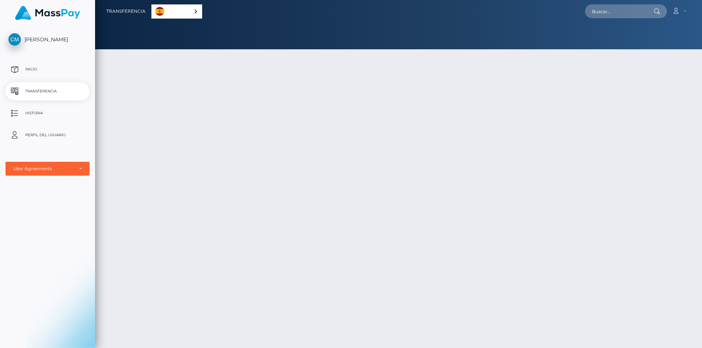  I want to click on div: User Agreements, so click(44, 169).